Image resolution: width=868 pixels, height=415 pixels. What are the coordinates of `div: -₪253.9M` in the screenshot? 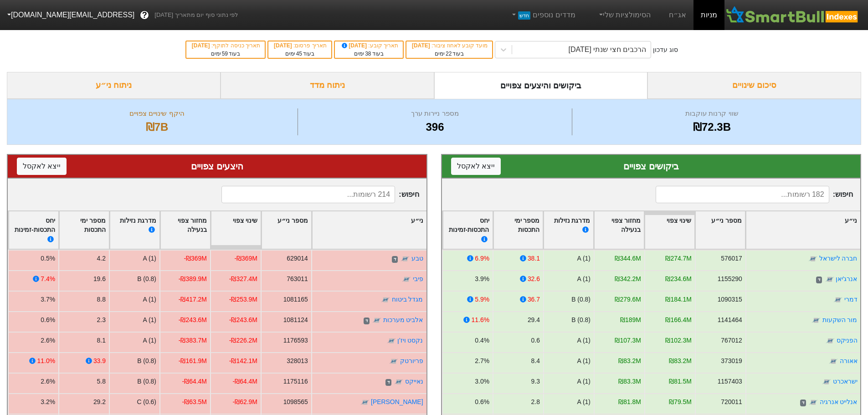 It's located at (243, 300).